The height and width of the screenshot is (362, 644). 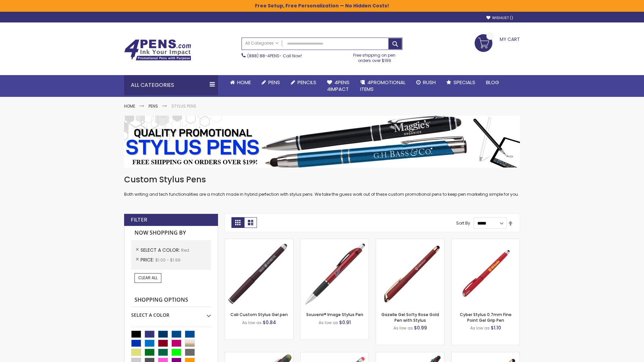 What do you see at coordinates (429, 82) in the screenshot?
I see `span: Rush` at bounding box center [429, 82].